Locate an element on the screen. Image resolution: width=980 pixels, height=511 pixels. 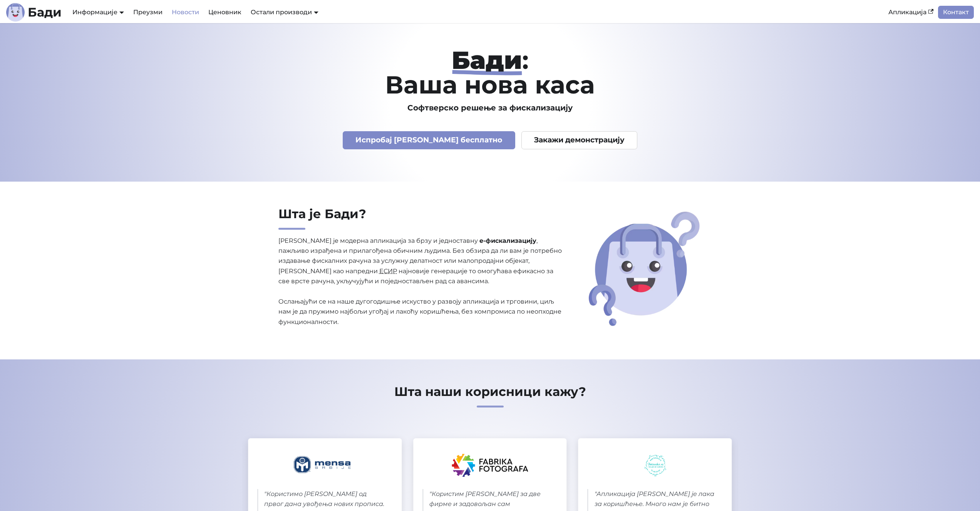
strong: Бади is located at coordinates (487, 60).